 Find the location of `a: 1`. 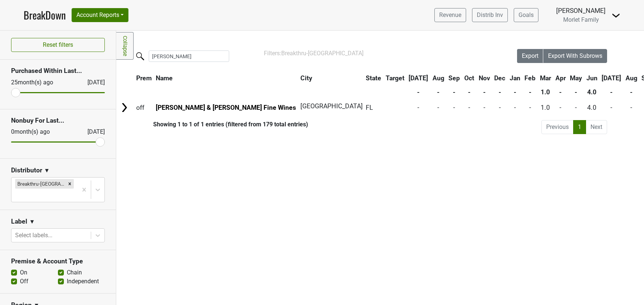

a: 1 is located at coordinates (579, 127).